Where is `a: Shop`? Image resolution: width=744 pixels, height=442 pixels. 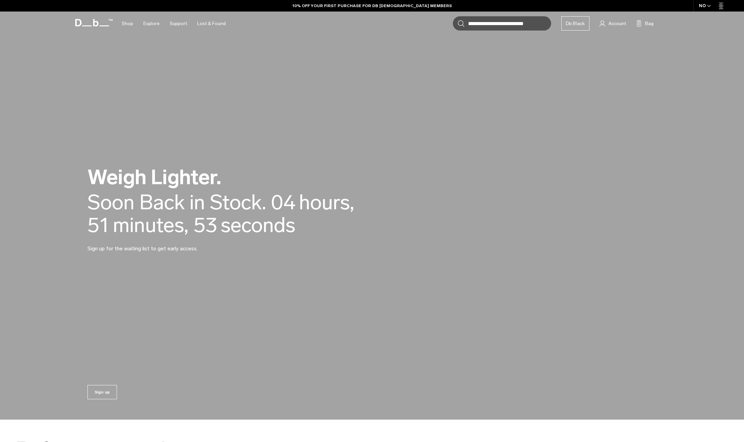
a: Shop is located at coordinates (127, 23).